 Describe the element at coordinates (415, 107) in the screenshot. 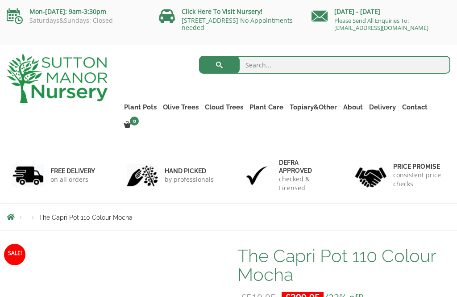

I see `a: Contact` at that location.